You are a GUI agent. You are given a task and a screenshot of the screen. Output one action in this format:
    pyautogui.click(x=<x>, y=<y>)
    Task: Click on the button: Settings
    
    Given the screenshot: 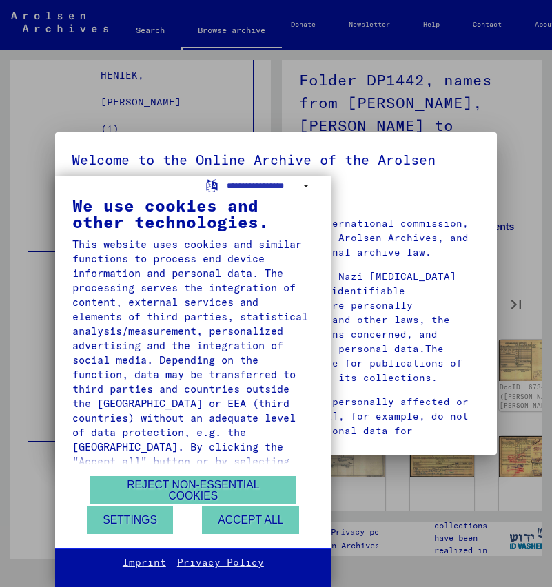 What is the action you would take?
    pyautogui.click(x=130, y=520)
    